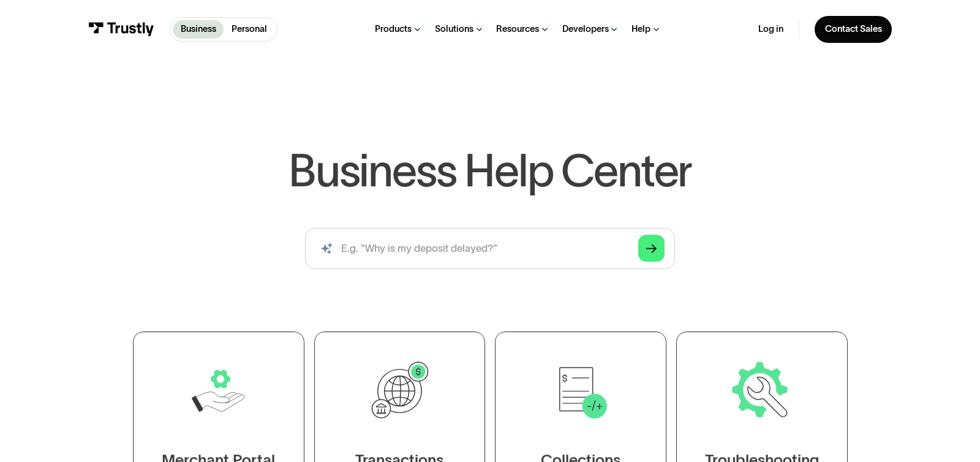 The image size is (980, 462). I want to click on a: Contact Sales, so click(853, 30).